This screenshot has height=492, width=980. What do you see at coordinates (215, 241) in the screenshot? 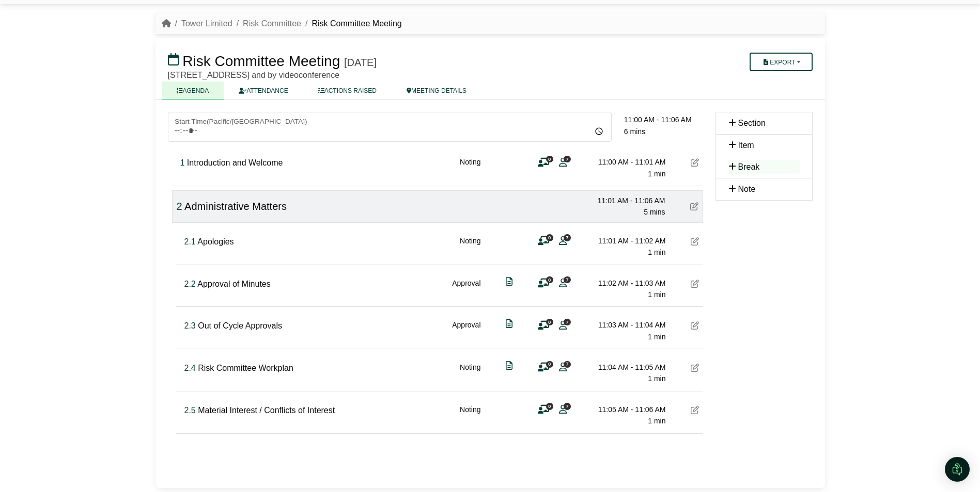
I see `span: Apologies` at bounding box center [215, 241].